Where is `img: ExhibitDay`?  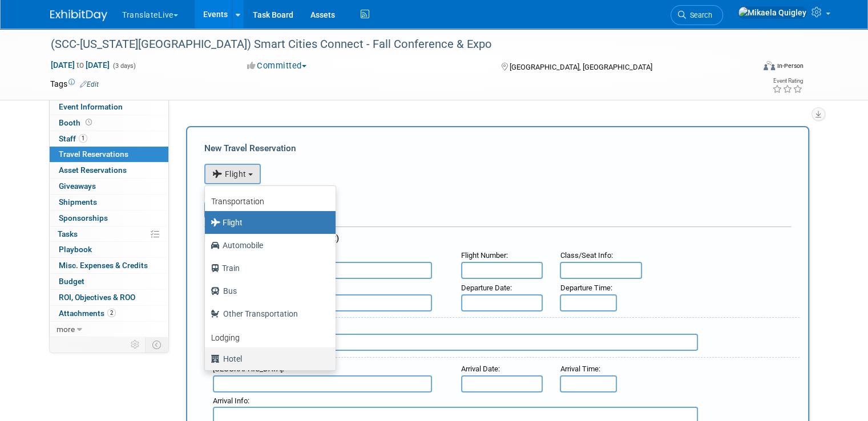 img: ExhibitDay is located at coordinates (79, 15).